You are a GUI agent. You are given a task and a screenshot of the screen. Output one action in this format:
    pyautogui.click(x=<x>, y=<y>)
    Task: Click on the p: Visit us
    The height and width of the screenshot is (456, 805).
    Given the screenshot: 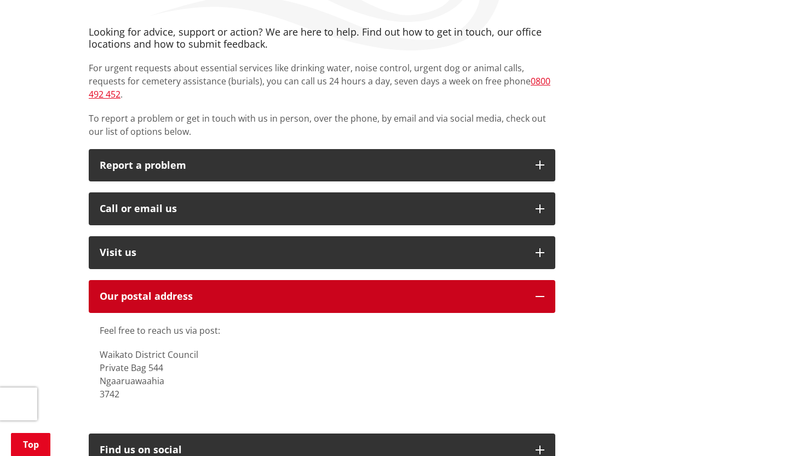 What is the action you would take?
    pyautogui.click(x=312, y=253)
    